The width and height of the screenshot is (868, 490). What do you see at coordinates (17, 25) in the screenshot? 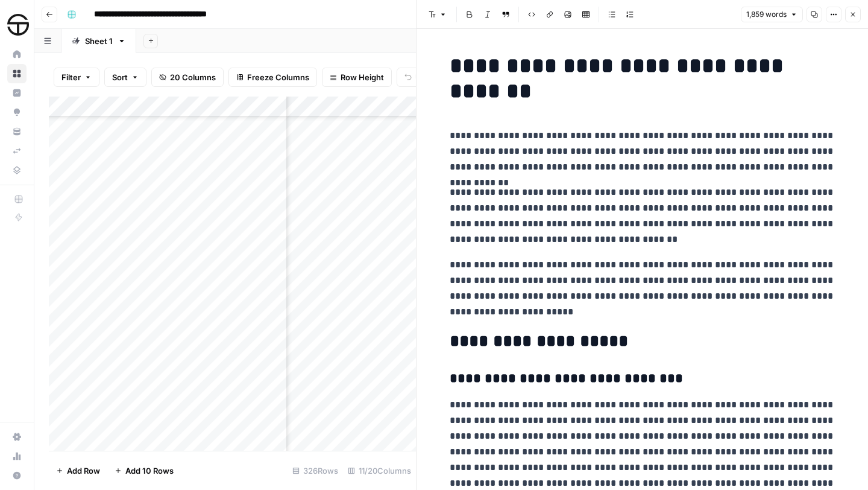
I see `button: Workspace: SimpleTire` at bounding box center [17, 25].